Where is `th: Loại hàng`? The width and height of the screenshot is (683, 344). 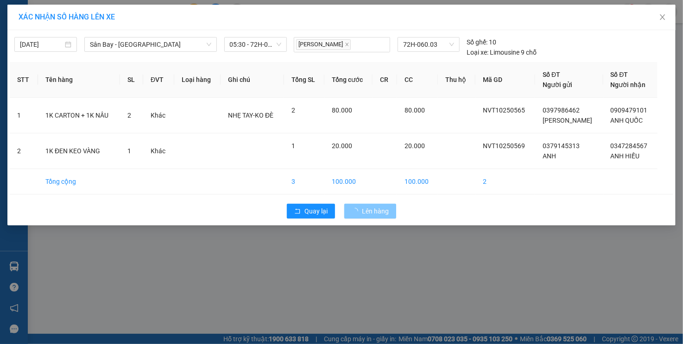 th: Loại hàng is located at coordinates (197, 80).